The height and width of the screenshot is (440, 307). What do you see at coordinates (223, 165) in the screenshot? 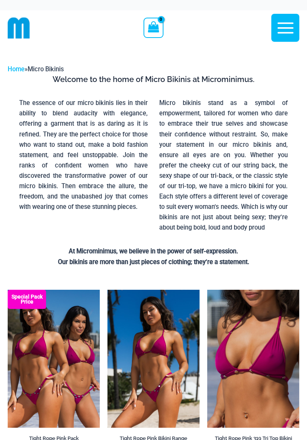
I see `p: Micro bikinis stand as a symbol of empowerment, tailored for women who dare to embrace their true...` at bounding box center [223, 165].